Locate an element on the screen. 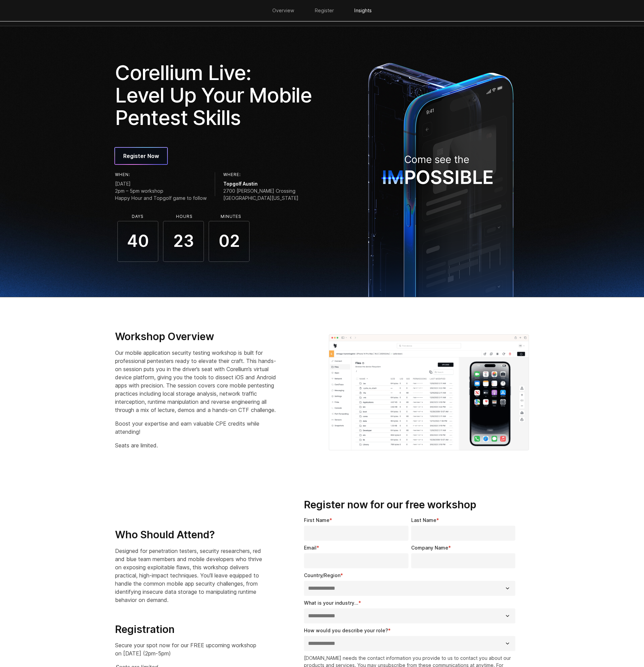  h3: Workshop Overview is located at coordinates (198, 337).